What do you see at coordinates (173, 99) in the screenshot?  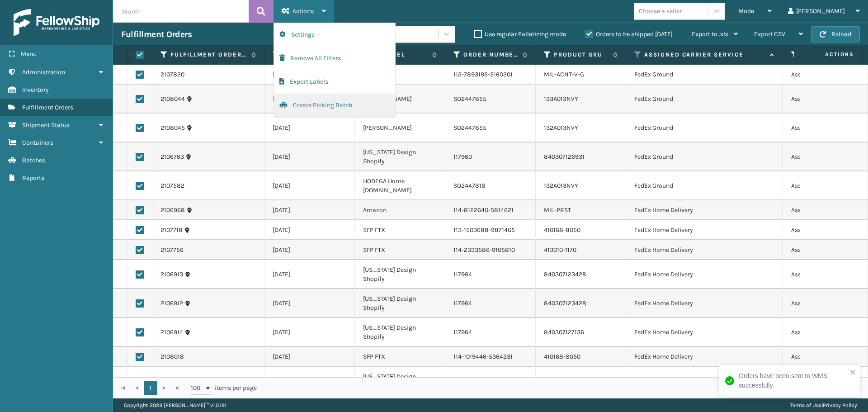 I see `a: 2108044` at bounding box center [173, 99].